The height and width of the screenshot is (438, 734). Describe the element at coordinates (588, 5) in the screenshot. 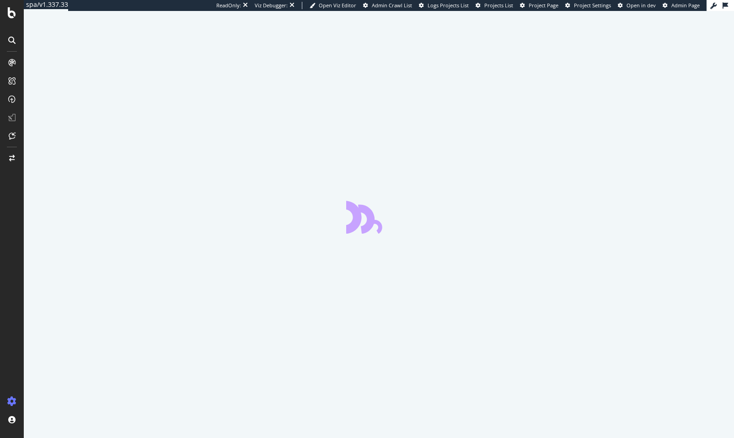

I see `a: Project Settings` at that location.